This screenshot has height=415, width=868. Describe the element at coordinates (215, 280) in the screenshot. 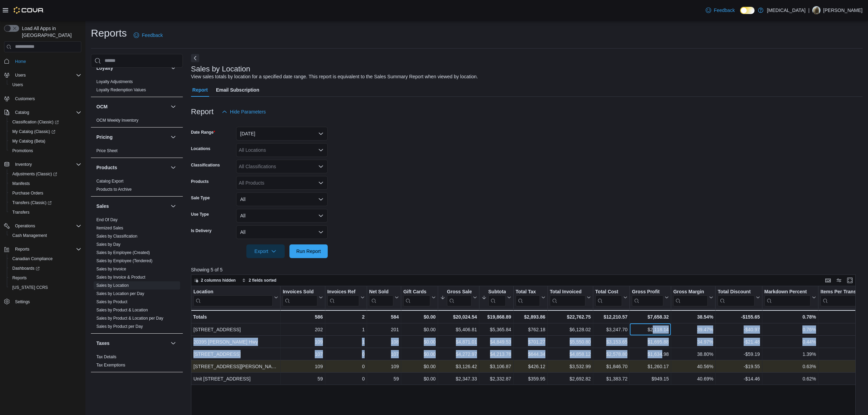

I see `button: 2 columns hidden` at that location.